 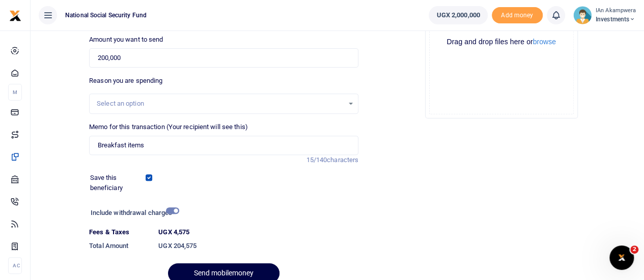 What do you see at coordinates (343, 160) in the screenshot?
I see `span: characters` at bounding box center [343, 160].